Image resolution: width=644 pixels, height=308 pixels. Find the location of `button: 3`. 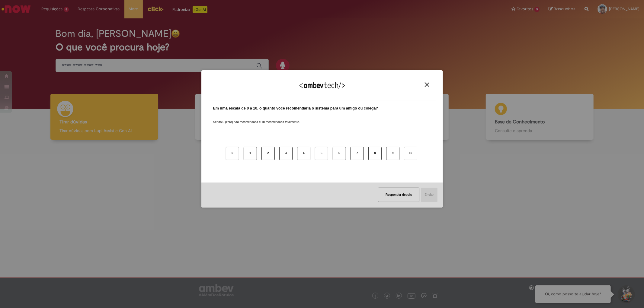

button: 3 is located at coordinates (286, 154).